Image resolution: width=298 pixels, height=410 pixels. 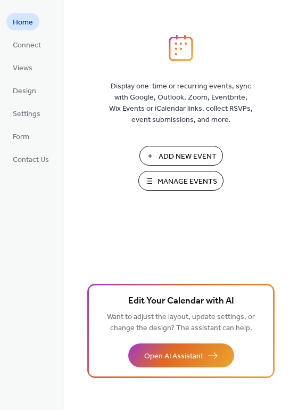 What do you see at coordinates (22, 68) in the screenshot?
I see `span: Views` at bounding box center [22, 68].